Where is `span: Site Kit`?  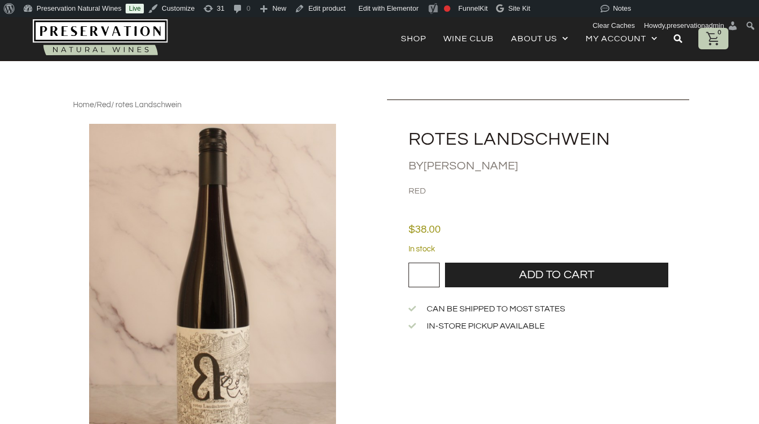
span: Site Kit is located at coordinates (519, 8).